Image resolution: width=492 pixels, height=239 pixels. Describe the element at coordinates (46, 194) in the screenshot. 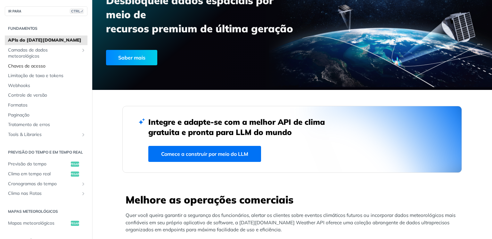

I see `a: Clima nas RotasMostrar subpáginas para Clima em Rotas` at that location.